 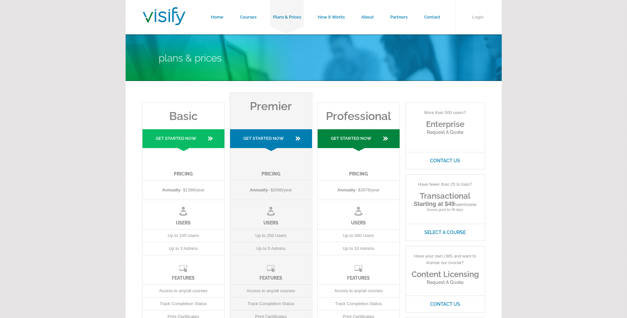 I want to click on img: Visify Training, so click(x=164, y=16).